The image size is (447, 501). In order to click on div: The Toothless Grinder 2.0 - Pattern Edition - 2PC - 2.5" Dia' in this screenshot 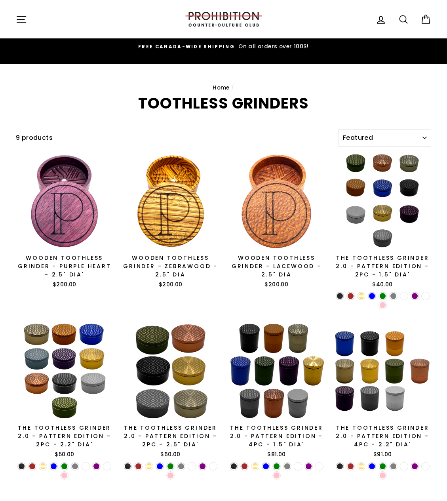, I will do `click(171, 436)`.